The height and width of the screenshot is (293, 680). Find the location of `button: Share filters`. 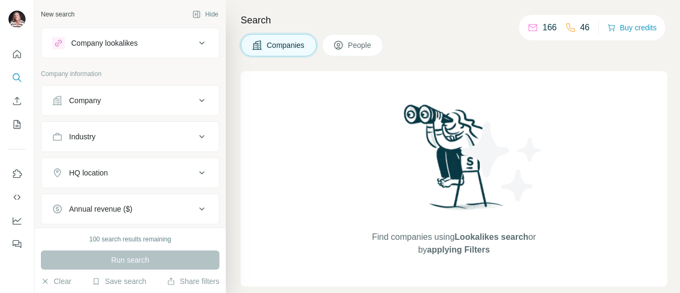

button: Share filters is located at coordinates (193, 281).